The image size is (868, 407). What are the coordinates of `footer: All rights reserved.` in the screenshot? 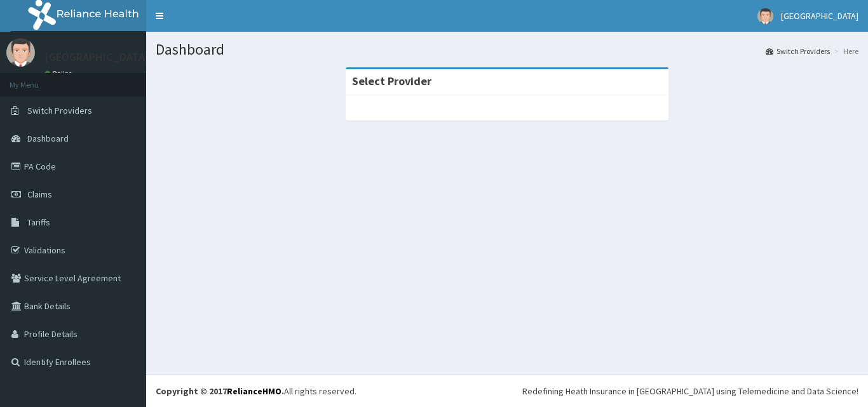 It's located at (507, 391).